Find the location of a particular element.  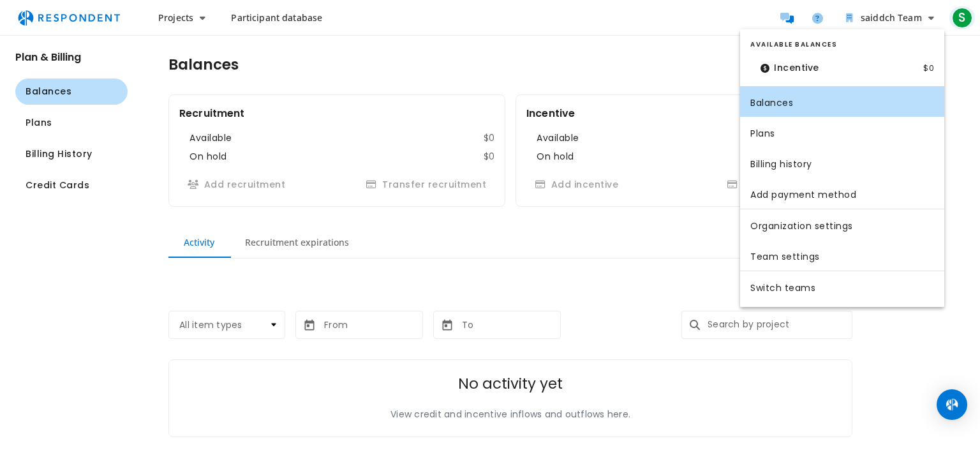

dt: Incentive is located at coordinates (790, 68).